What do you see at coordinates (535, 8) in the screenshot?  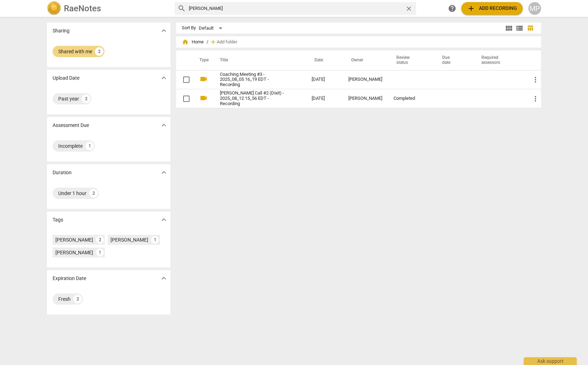 I see `div: MP` at bounding box center [535, 8].